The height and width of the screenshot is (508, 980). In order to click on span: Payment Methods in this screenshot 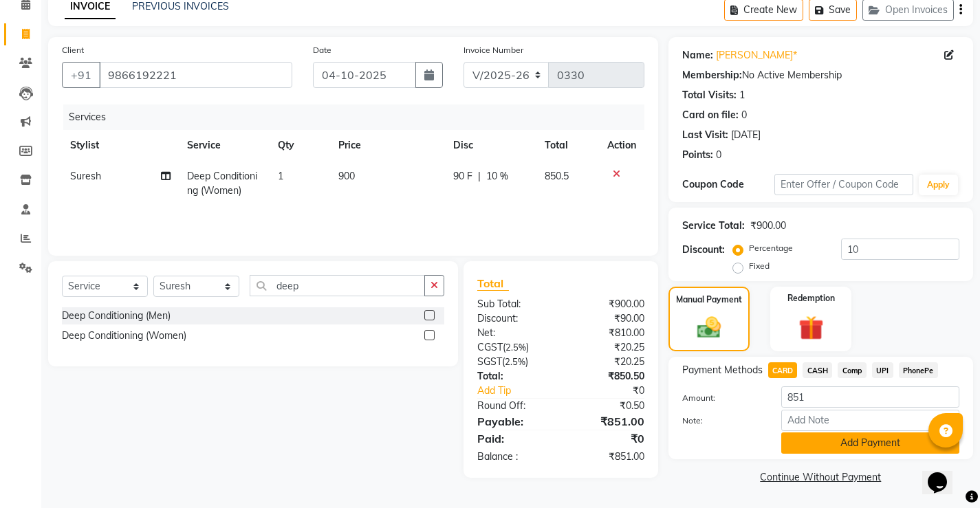, I will do `click(722, 369)`.